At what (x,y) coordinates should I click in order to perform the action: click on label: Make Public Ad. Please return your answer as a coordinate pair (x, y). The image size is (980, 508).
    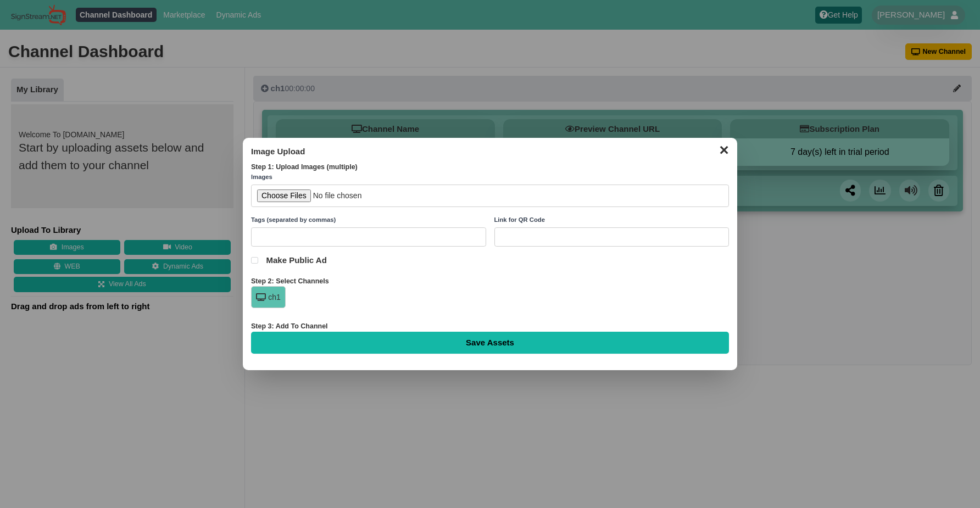
    Looking at the image, I should click on (490, 260).